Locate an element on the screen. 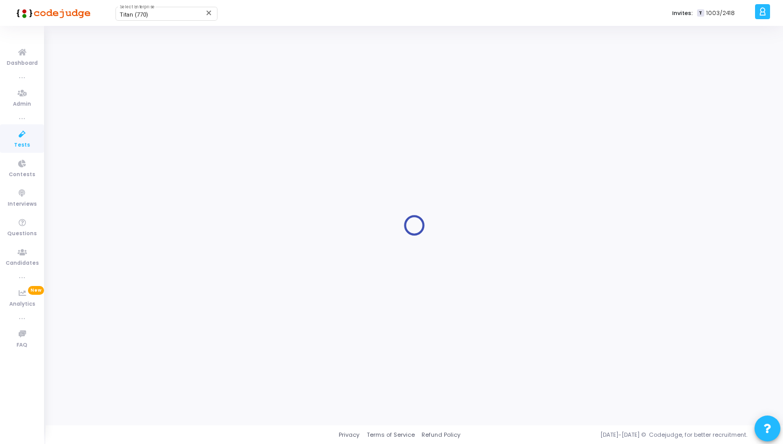 This screenshot has height=444, width=783. span: Dashboard is located at coordinates (22, 63).